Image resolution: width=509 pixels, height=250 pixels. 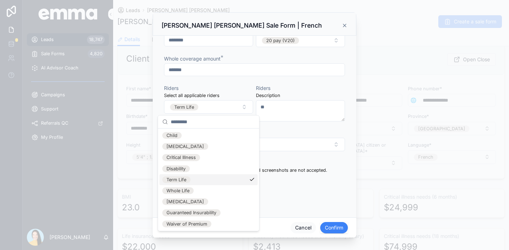 I want to click on div: Suggestions, so click(x=209, y=179).